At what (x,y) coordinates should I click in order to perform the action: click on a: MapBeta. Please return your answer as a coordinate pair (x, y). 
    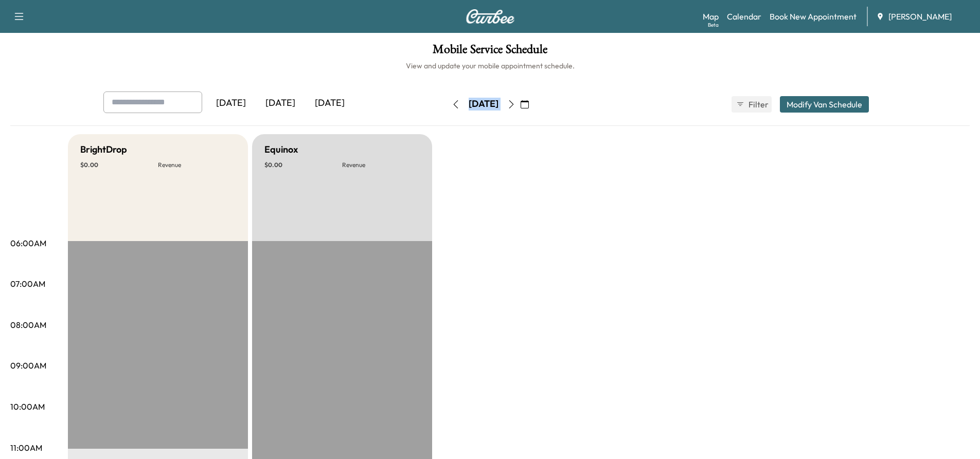
    Looking at the image, I should click on (710, 17).